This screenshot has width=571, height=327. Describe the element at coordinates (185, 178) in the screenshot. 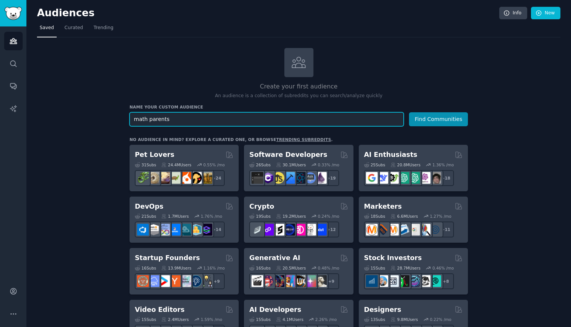

I see `img: cockatiel` at that location.